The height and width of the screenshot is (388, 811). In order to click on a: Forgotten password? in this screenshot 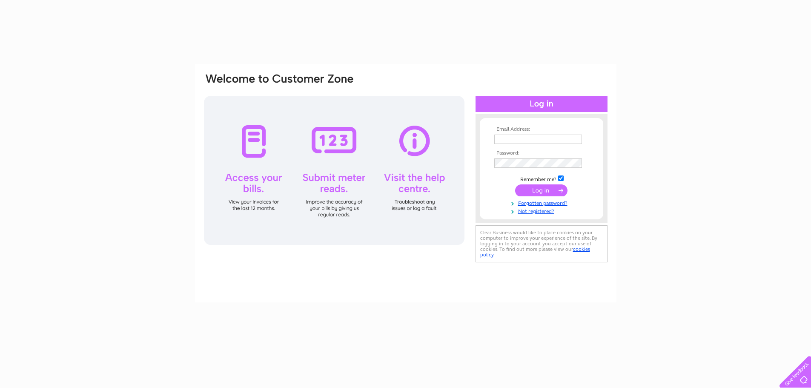, I will do `click(543, 202)`.